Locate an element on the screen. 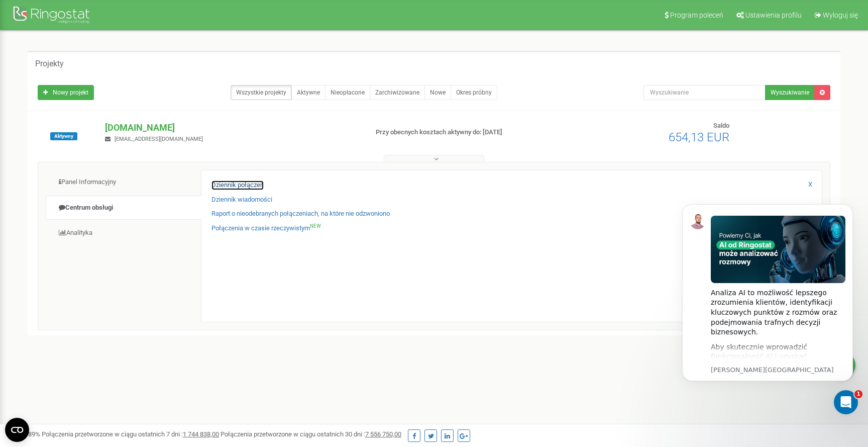 The height and width of the screenshot is (447, 868). u: 7 556 750,00 is located at coordinates (383, 434).